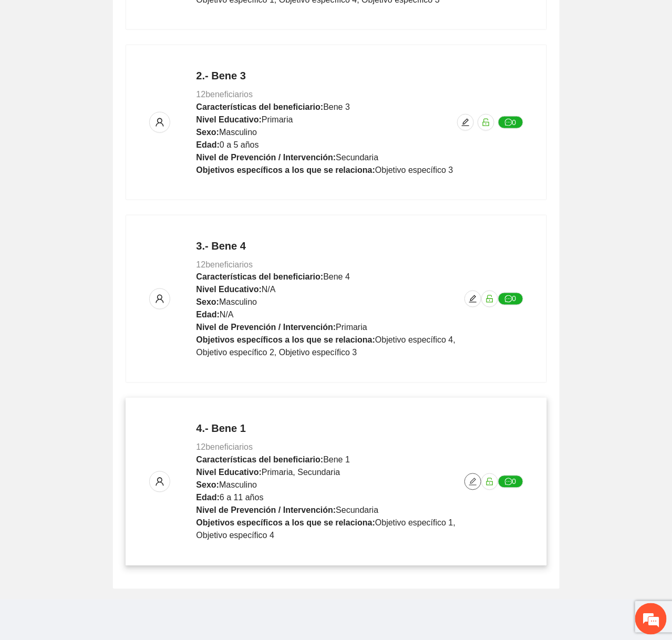  Describe the element at coordinates (336, 460) in the screenshot. I see `span: Bene 1` at that location.